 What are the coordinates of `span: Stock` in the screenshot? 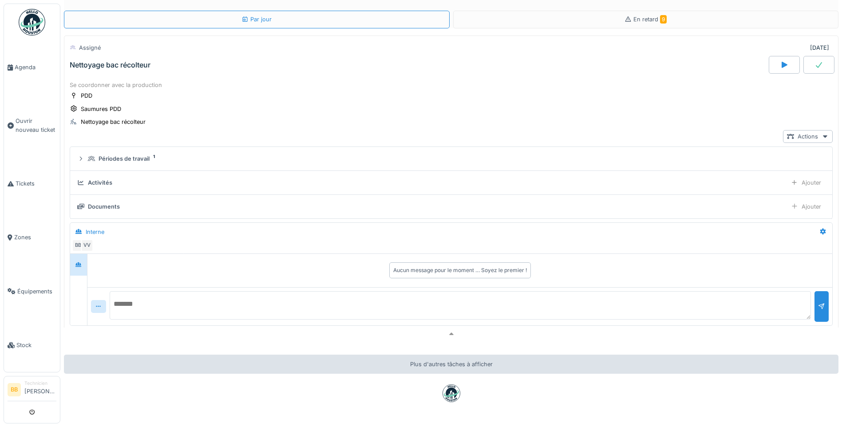 It's located at (36, 345).